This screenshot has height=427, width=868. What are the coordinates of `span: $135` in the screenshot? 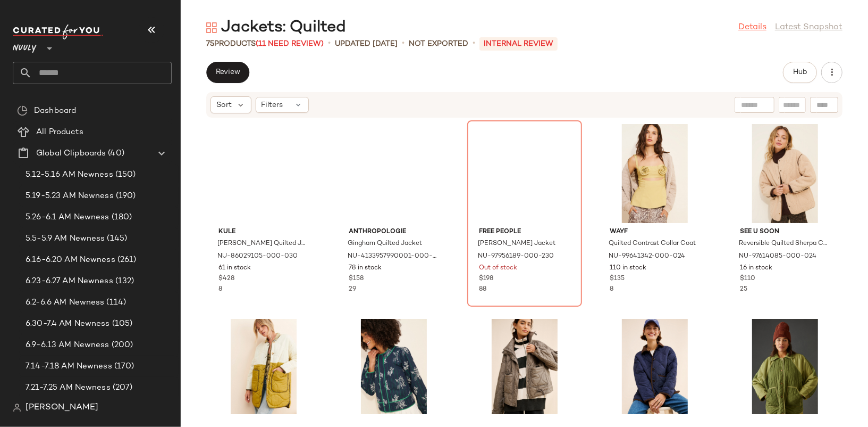 It's located at (617, 279).